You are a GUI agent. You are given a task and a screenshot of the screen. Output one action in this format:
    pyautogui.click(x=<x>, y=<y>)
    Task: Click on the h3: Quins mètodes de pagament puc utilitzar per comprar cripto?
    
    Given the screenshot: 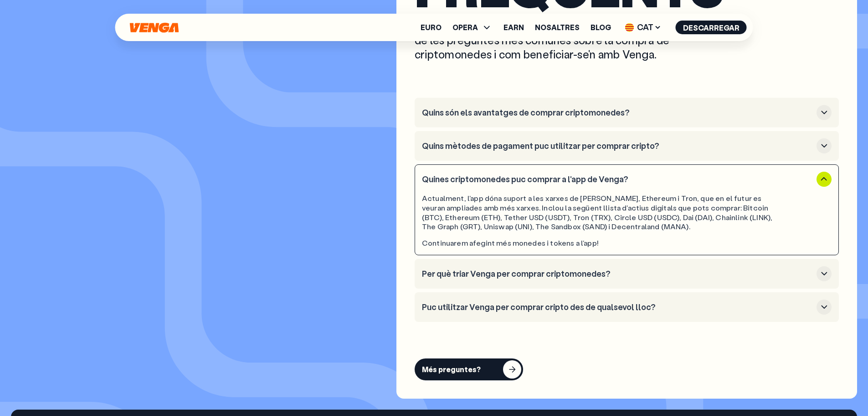 What is the action you would take?
    pyautogui.click(x=617, y=146)
    